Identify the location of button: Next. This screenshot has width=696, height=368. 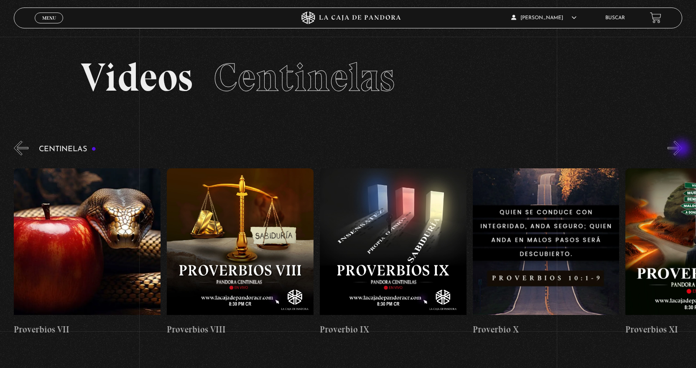
(674, 148).